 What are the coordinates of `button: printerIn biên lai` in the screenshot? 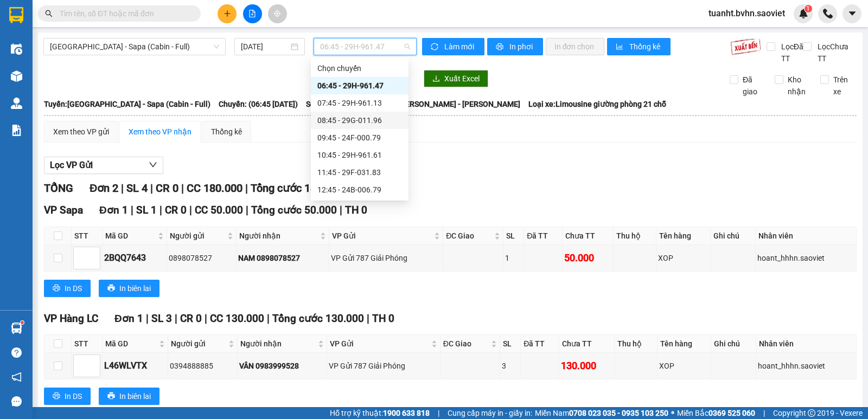 It's located at (129, 288).